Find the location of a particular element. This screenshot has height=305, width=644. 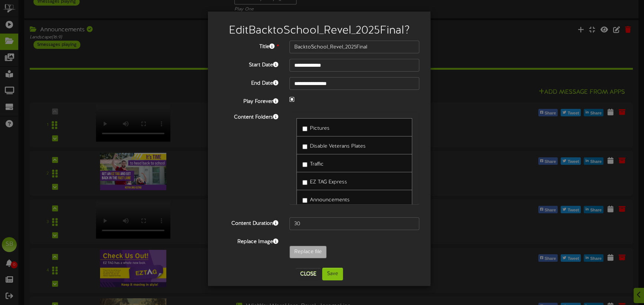

span: EZ TAG Express is located at coordinates (329, 182).